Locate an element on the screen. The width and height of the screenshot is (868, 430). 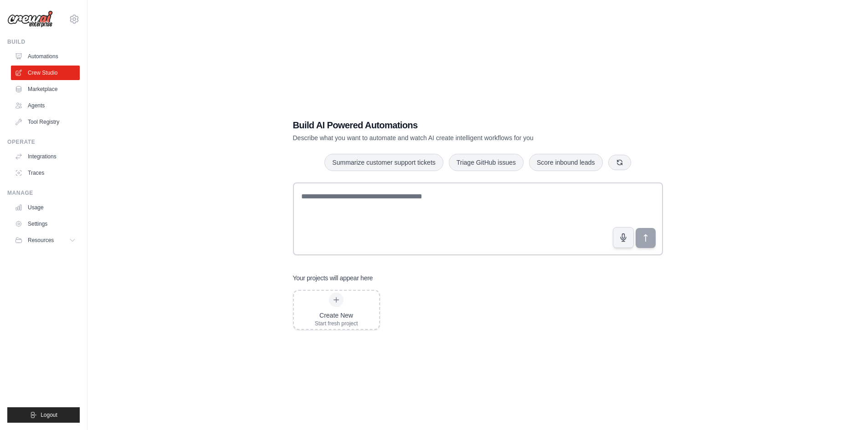
a: Marketplace is located at coordinates (45, 89).